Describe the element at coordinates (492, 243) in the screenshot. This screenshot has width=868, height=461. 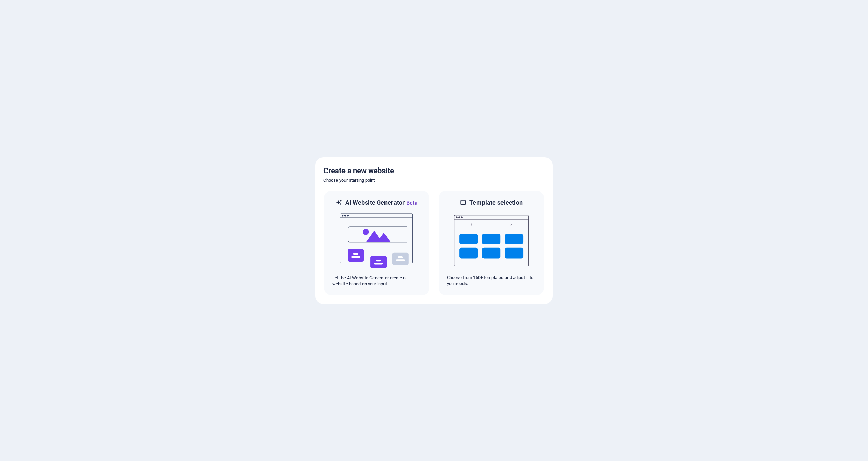
I see `div: Template selectionChoose from 150+ templates and adjust it to you needs.` at that location.